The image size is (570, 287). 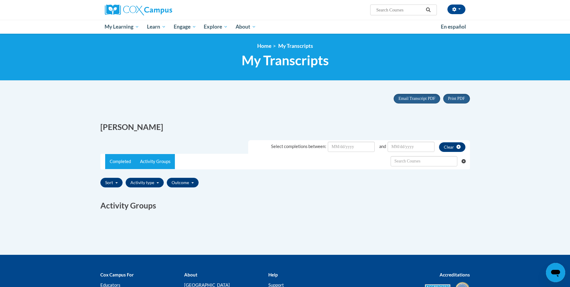 What do you see at coordinates (156, 27) in the screenshot?
I see `a: Learn` at bounding box center [156, 27].